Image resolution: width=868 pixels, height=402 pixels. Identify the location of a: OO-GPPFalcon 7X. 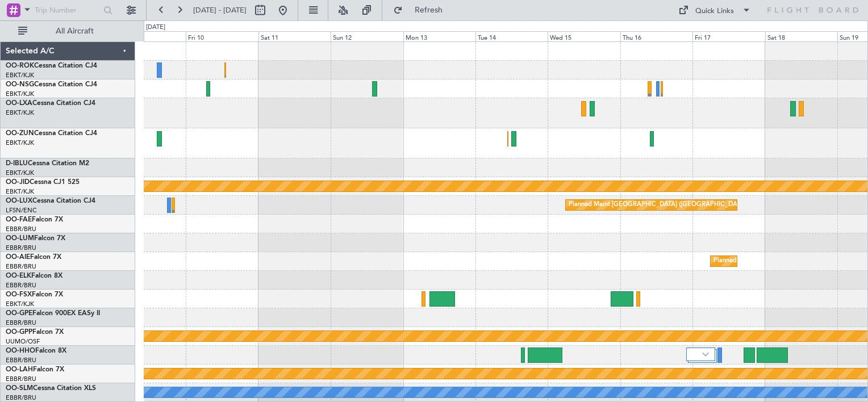
(35, 332).